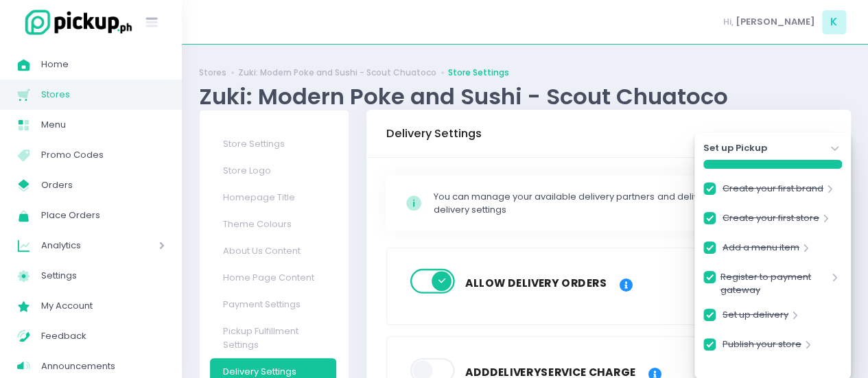  What do you see at coordinates (273, 170) in the screenshot?
I see `a: Store Logo` at bounding box center [273, 170].